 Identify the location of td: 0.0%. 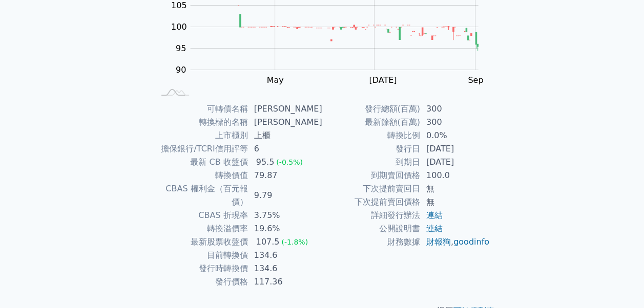
(455, 136).